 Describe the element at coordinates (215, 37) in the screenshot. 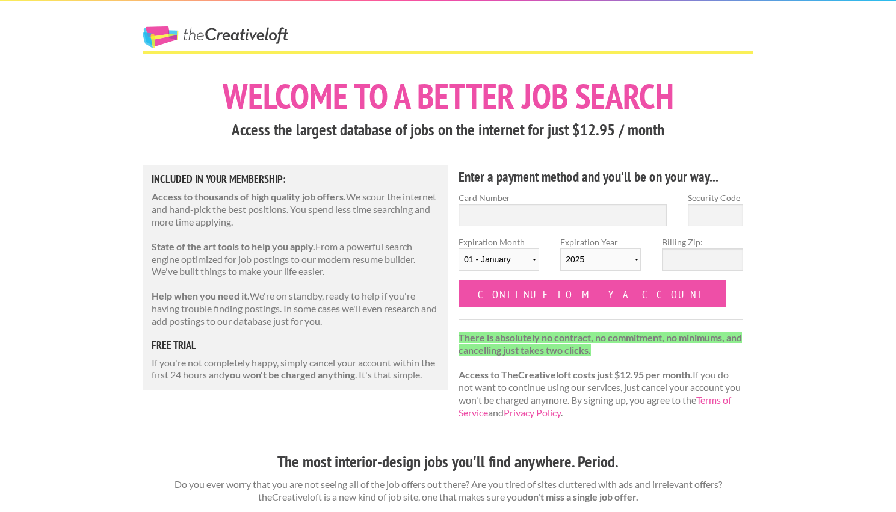

I see `a: The Creative Loft` at that location.